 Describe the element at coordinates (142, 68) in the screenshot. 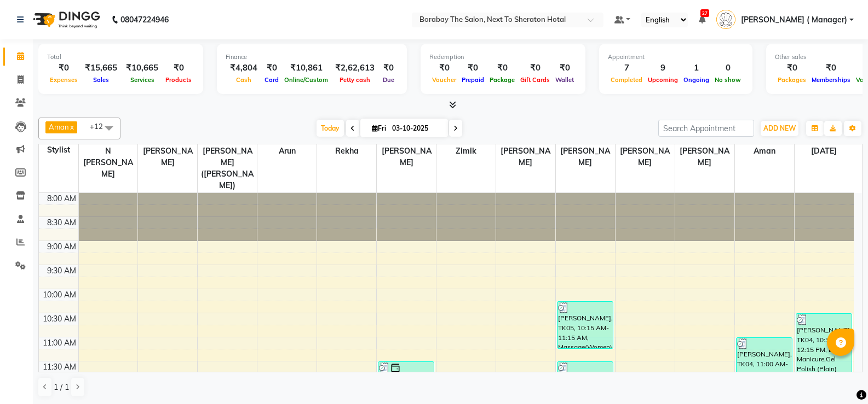

I see `div: ₹10,665` at that location.